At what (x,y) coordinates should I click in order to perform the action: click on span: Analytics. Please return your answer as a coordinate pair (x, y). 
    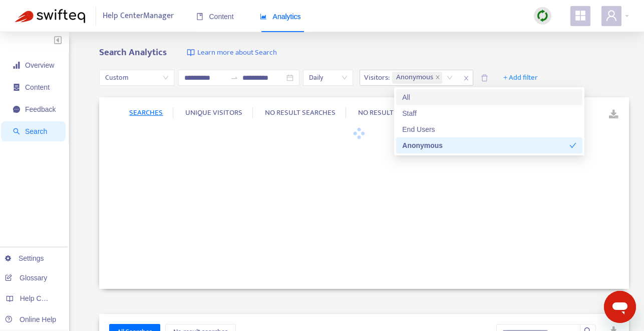
    Looking at the image, I should click on (281, 16).